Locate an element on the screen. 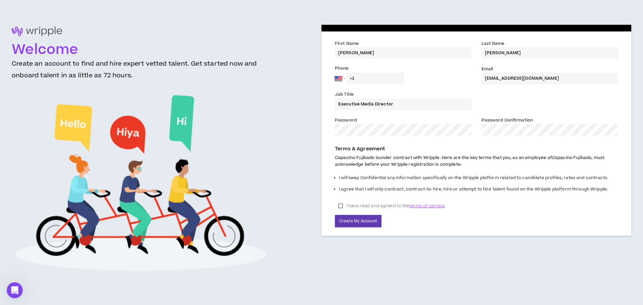  p: Copacino Fujikado is under contract with Wripple. Here are the key terms that you, as an employee... is located at coordinates (476, 161).